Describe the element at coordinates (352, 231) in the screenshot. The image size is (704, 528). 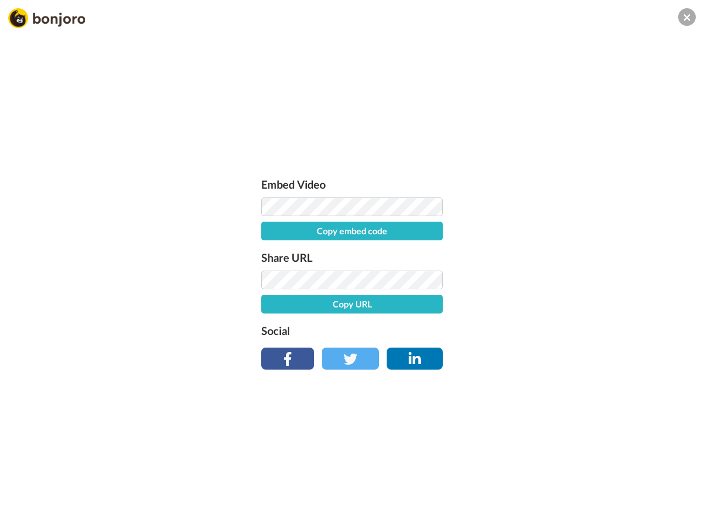
I see `button: Copy embed code` at that location.